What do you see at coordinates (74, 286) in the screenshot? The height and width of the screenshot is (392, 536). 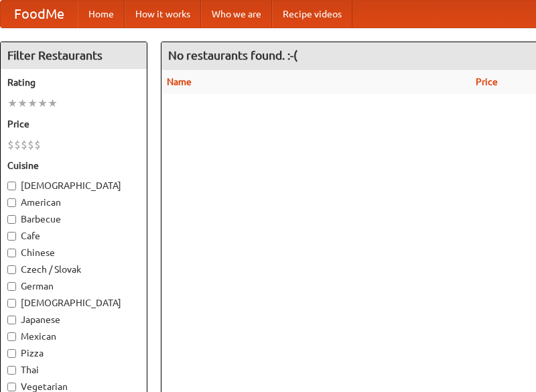 I see `label: German` at bounding box center [74, 286].